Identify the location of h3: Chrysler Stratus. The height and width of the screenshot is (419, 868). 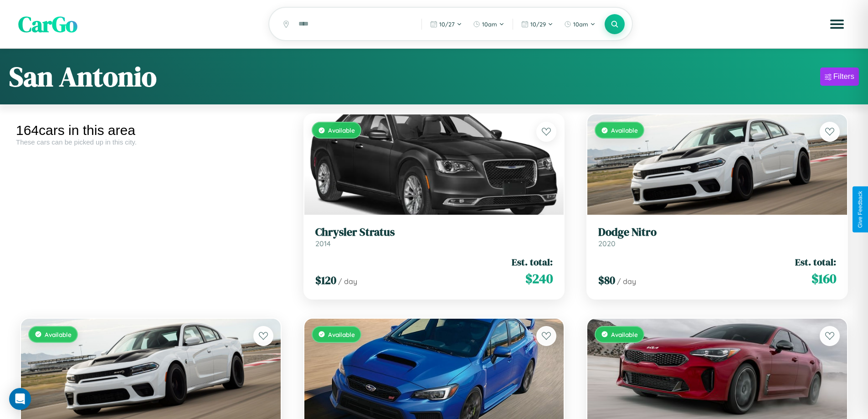
(434, 232).